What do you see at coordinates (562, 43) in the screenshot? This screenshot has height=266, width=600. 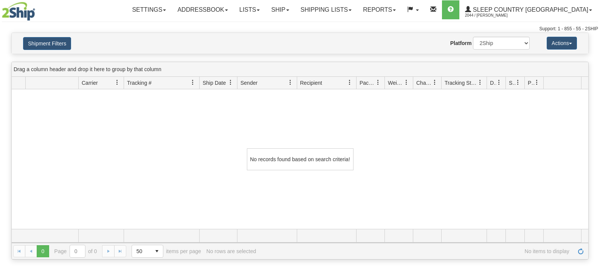 I see `button: Actions` at bounding box center [562, 43].